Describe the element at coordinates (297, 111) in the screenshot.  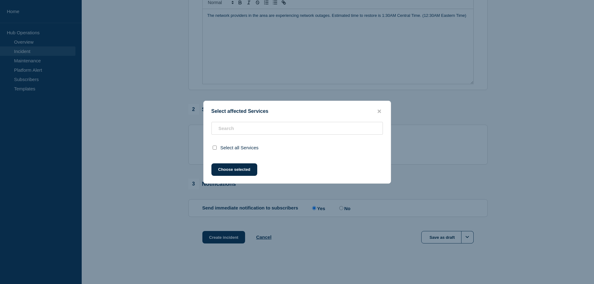
I see `div: Select affected Services` at that location.